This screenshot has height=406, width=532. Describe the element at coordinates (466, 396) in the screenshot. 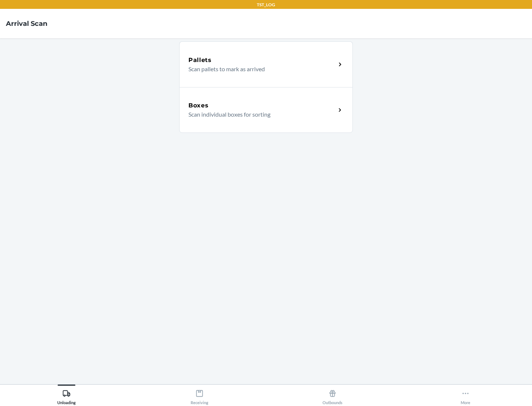

I see `div: More` at that location.